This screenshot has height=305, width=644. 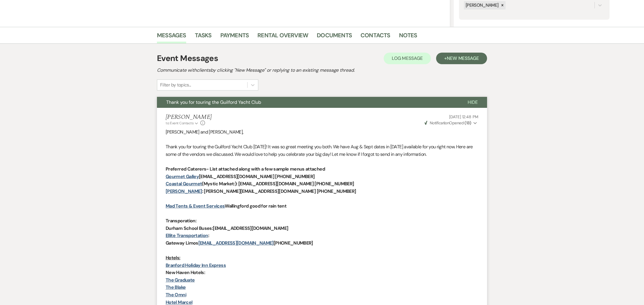 What do you see at coordinates (182, 177) in the screenshot?
I see `a: Gourmet Galley` at bounding box center [182, 177].